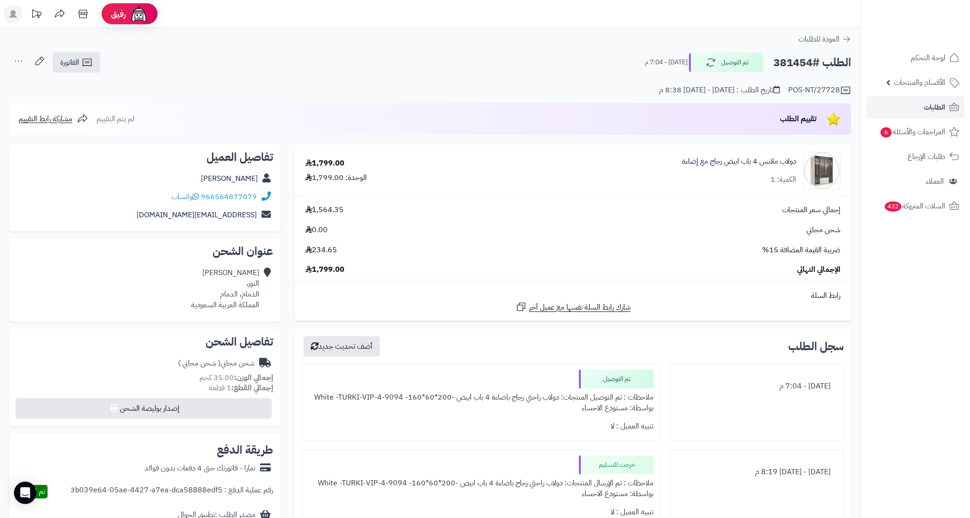 The width and height of the screenshot is (970, 518). I want to click on span: ( شحن مجاني ), so click(199, 363).